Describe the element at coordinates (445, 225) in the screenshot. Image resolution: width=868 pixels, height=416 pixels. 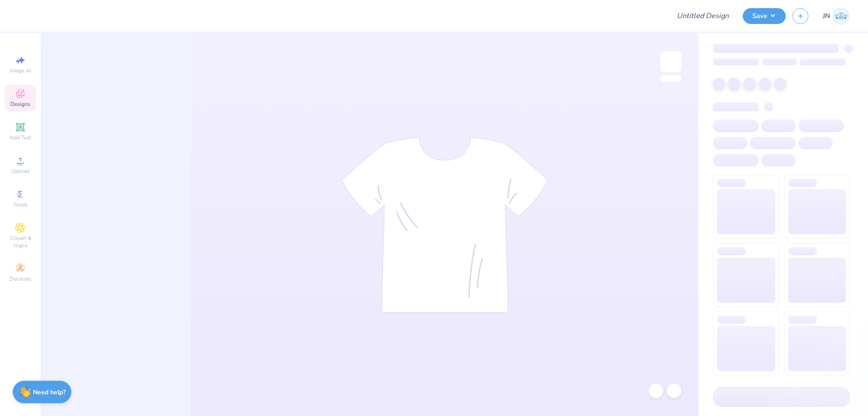
I see `img: tee-skeleton.svg` at that location.